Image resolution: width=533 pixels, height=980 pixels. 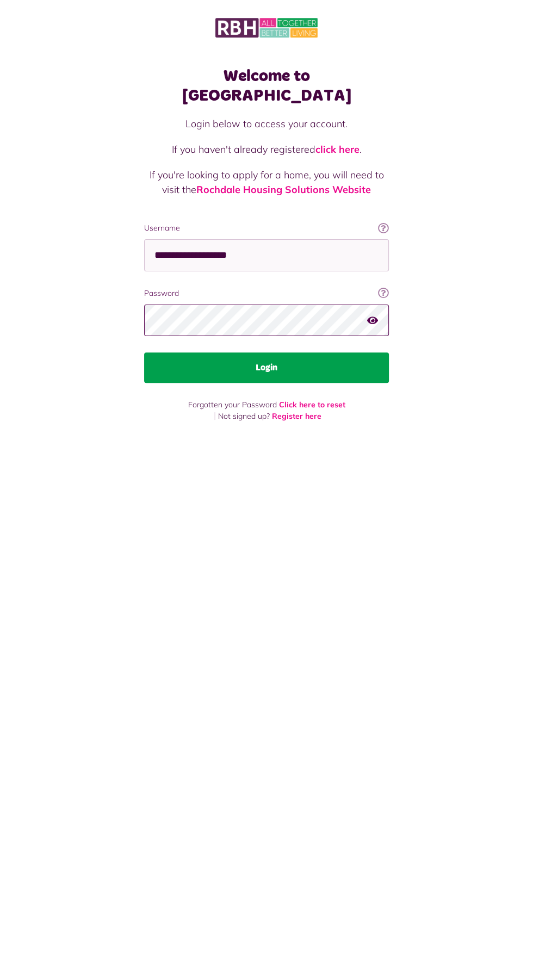 What do you see at coordinates (266, 294) in the screenshot?
I see `label: Password` at bounding box center [266, 294].